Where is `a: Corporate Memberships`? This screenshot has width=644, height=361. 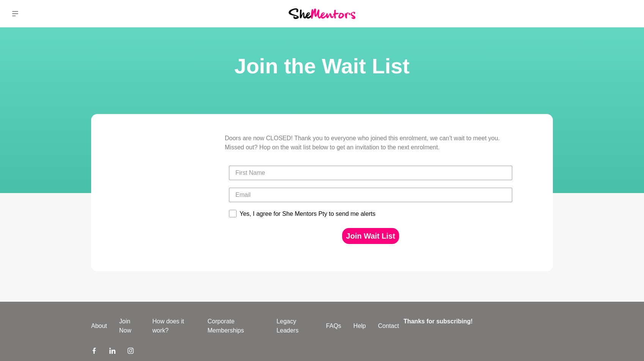 a: Corporate Memberships is located at coordinates (236, 326).